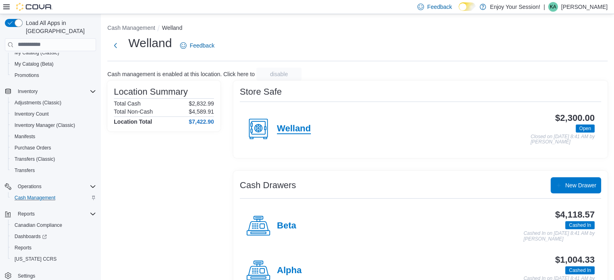  Describe the element at coordinates (575, 260) in the screenshot. I see `h3: $1,004.33` at that location.